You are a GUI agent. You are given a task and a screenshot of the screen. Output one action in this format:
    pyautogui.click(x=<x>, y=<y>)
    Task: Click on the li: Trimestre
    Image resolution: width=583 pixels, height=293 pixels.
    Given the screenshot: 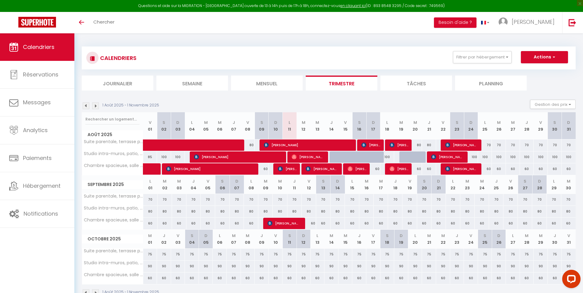 What is the action you would take?
    pyautogui.click(x=342, y=83)
    